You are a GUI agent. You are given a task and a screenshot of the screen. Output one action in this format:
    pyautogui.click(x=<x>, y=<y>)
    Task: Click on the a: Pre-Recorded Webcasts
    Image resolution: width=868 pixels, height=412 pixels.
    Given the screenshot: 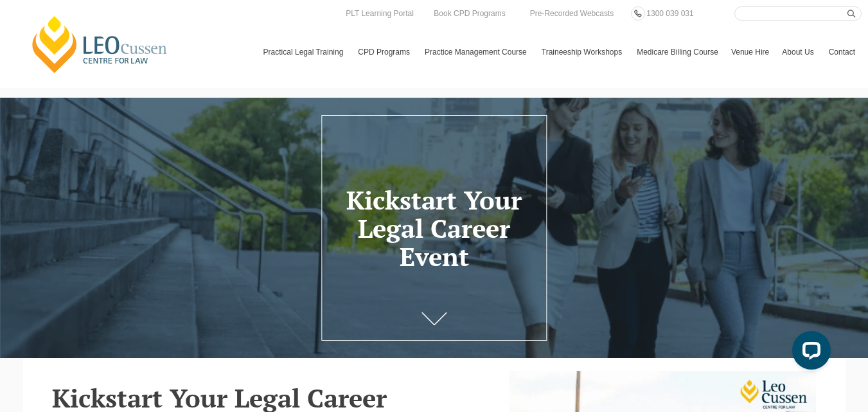 What is the action you would take?
    pyautogui.click(x=572, y=14)
    